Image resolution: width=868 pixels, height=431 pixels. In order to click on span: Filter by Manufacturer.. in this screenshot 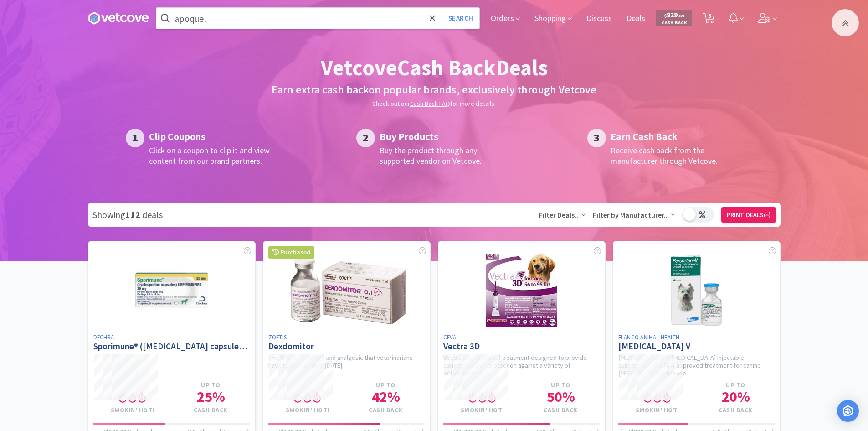, I will do `click(634, 215)`.